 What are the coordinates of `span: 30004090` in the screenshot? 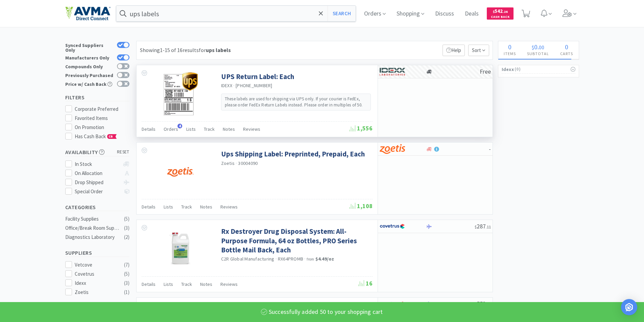 It's located at (248, 164).